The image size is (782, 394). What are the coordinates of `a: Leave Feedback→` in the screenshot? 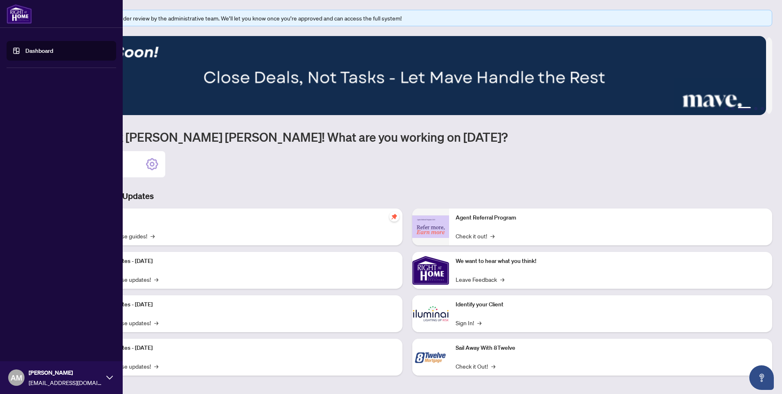 It's located at (480, 279).